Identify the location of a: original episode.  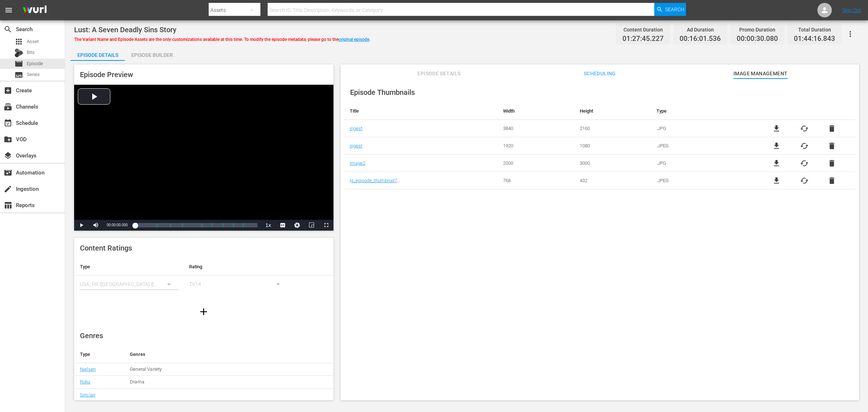
(354, 39).